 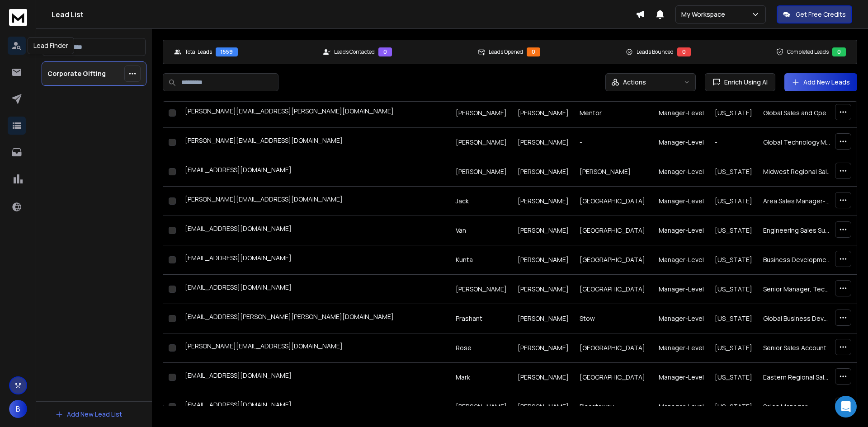 What do you see at coordinates (846, 407) in the screenshot?
I see `div: Open Intercom Messenger` at bounding box center [846, 407].